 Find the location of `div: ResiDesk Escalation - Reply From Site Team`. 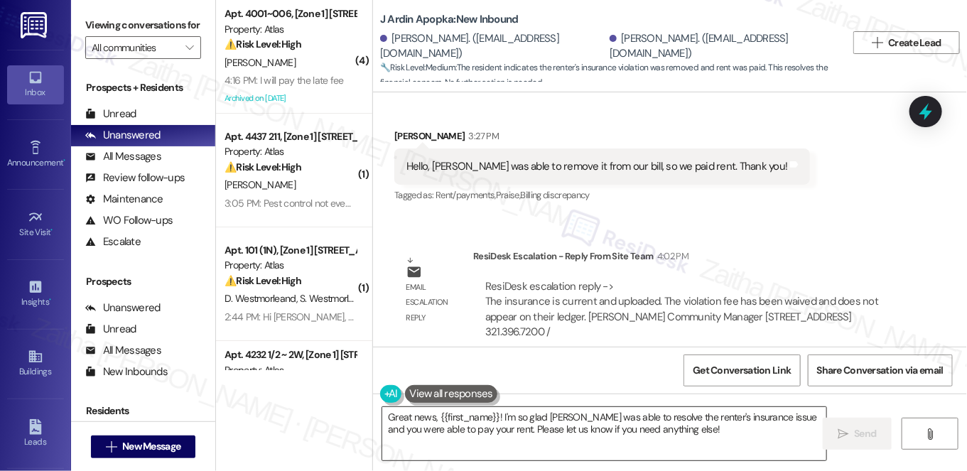

div: ResiDesk Escalation - Reply From Site Team is located at coordinates (690, 259).